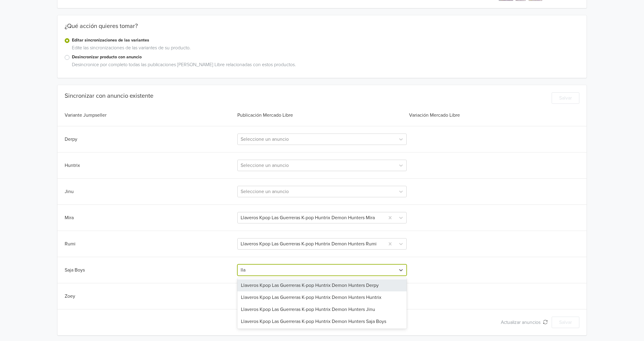  I want to click on label: Desincronizar producto con anuncio, so click(326, 57).